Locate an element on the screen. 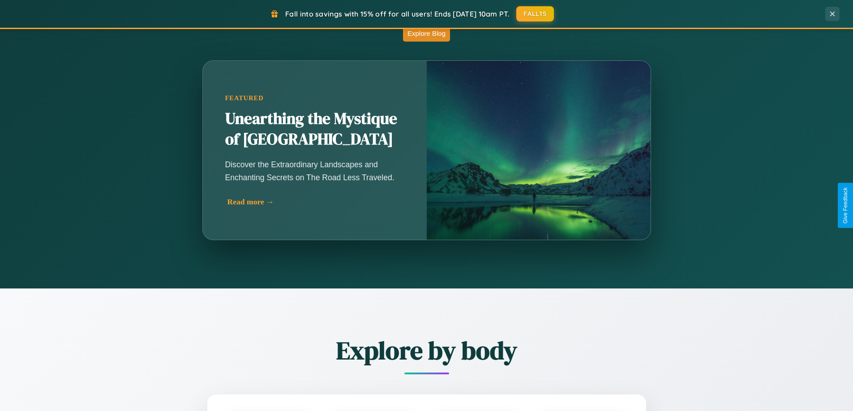 The height and width of the screenshot is (411, 853). button: Explore Blog is located at coordinates (426, 33).